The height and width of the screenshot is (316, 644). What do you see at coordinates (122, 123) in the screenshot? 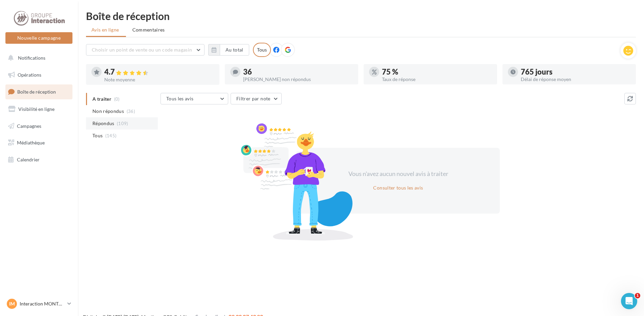
I see `span: (109)` at bounding box center [122, 123].